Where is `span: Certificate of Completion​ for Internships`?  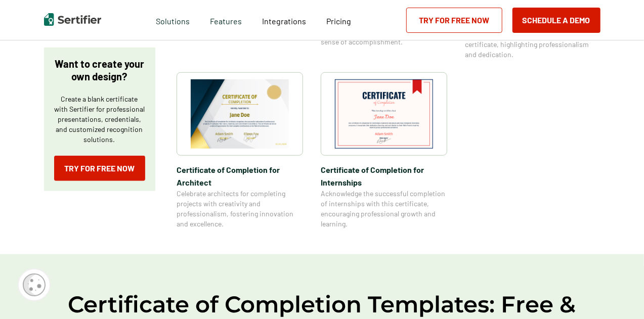
span: Certificate of Completion​ for Internships is located at coordinates (384, 176).